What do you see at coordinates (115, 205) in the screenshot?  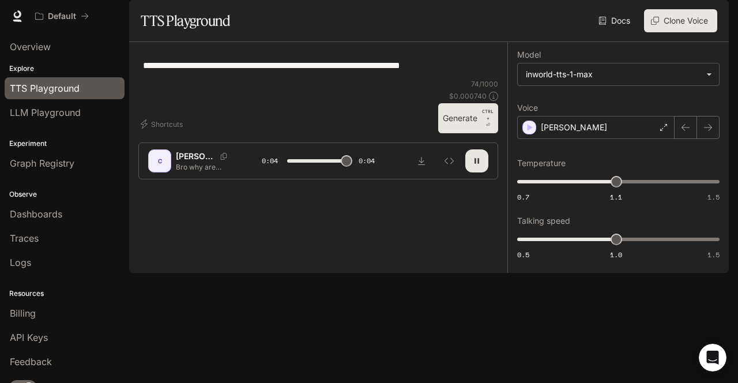 I see `span: Messages from the team will be shown here` at bounding box center [115, 205].